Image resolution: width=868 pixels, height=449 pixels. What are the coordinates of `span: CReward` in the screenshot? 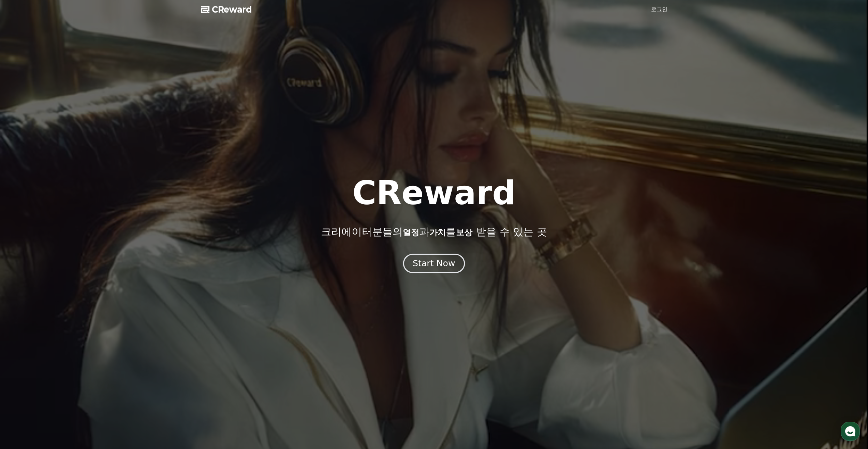 It's located at (232, 9).